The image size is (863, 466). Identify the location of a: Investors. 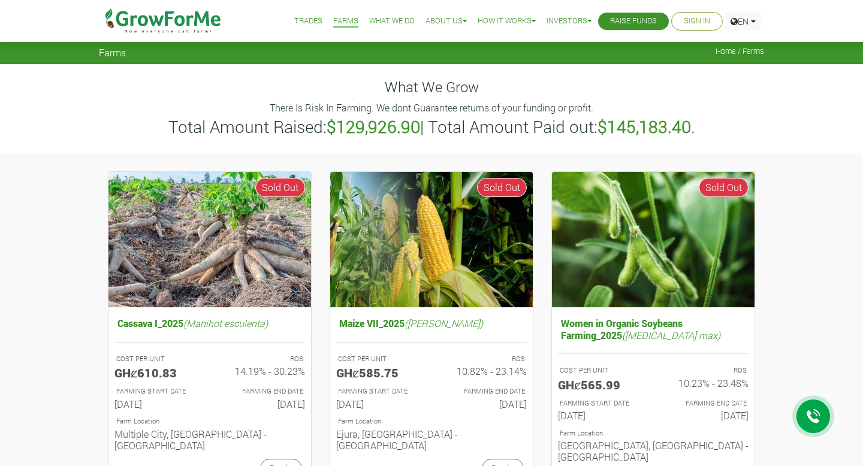
(568, 21).